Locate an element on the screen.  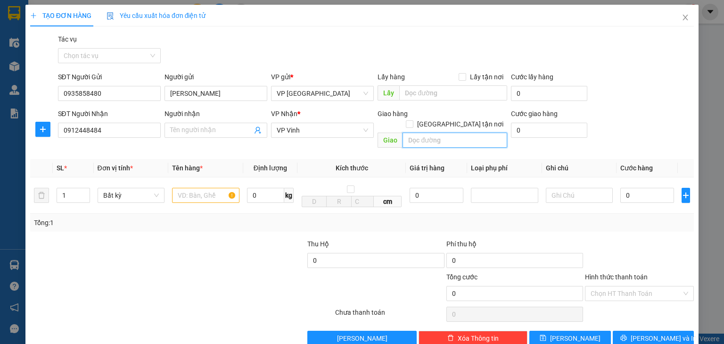
span: user-add is located at coordinates (258, 130).